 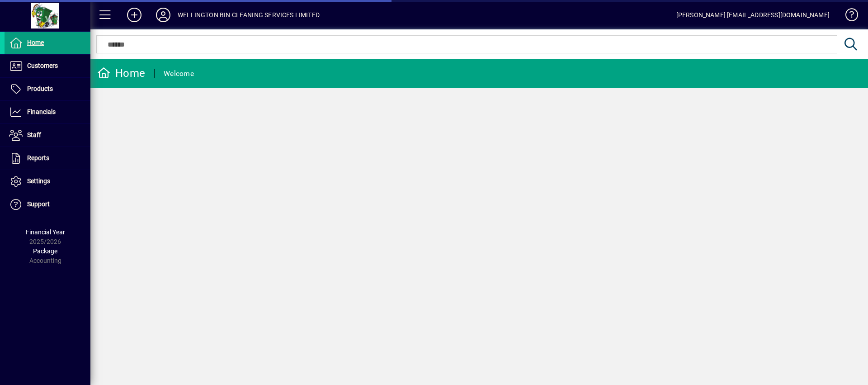 I want to click on button: Profile, so click(x=163, y=15).